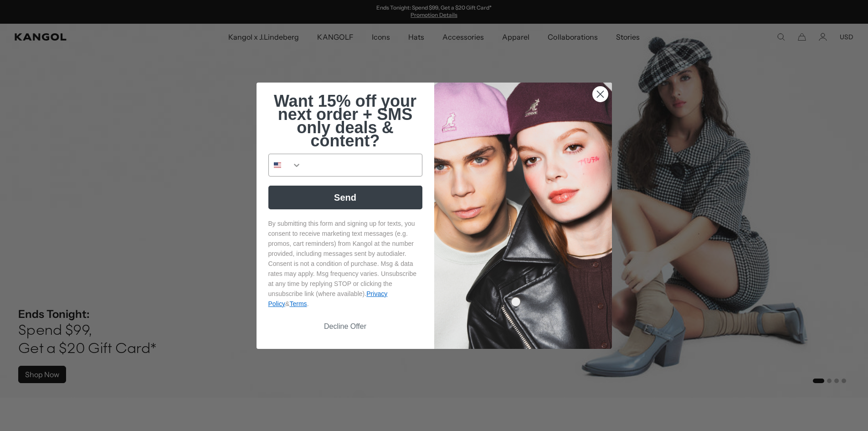  Describe the element at coordinates (523, 216) in the screenshot. I see `img: 4fd34567-b031-494e-b820-426212470989.jpeg` at that location.